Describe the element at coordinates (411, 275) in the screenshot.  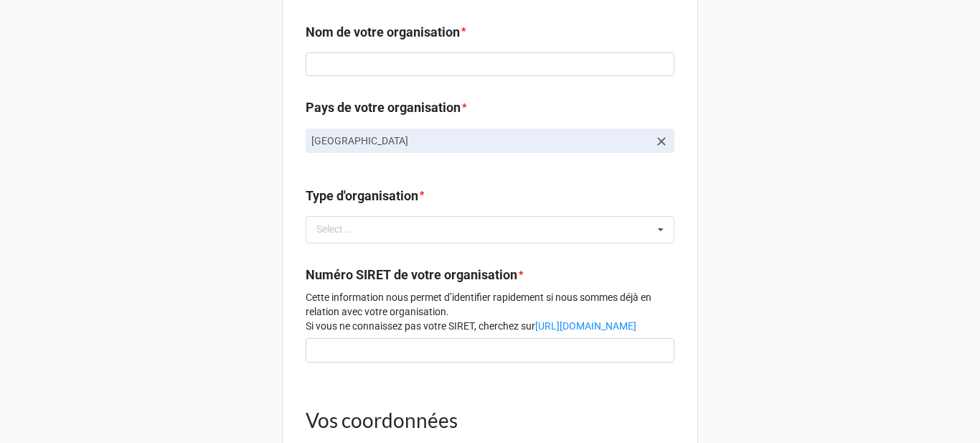
I see `label: Numéro SIRET de votre organisation` at that location.